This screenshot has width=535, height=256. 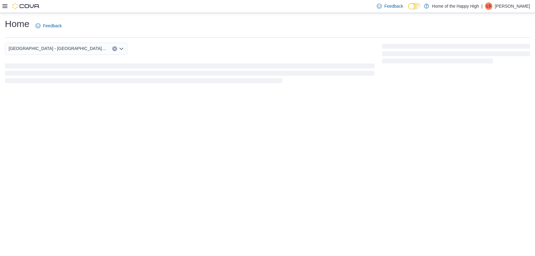 I want to click on img: Cova, so click(x=26, y=6).